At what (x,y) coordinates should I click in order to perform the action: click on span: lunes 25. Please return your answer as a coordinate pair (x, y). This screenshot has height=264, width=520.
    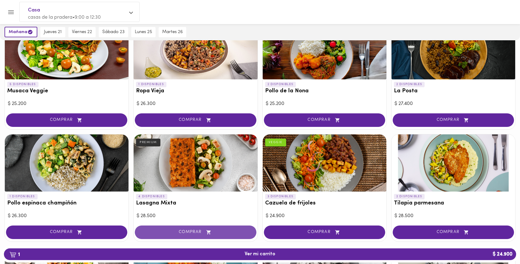
    Looking at the image, I should click on (143, 32).